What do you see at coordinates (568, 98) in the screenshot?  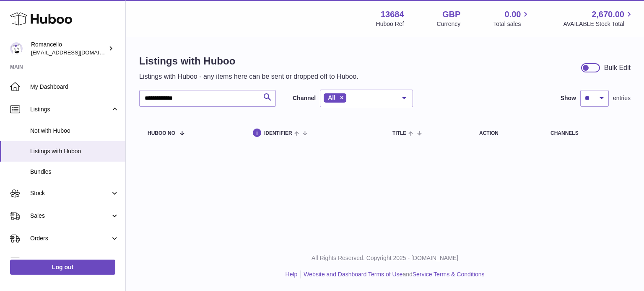 I see `label: Show` at bounding box center [568, 98].